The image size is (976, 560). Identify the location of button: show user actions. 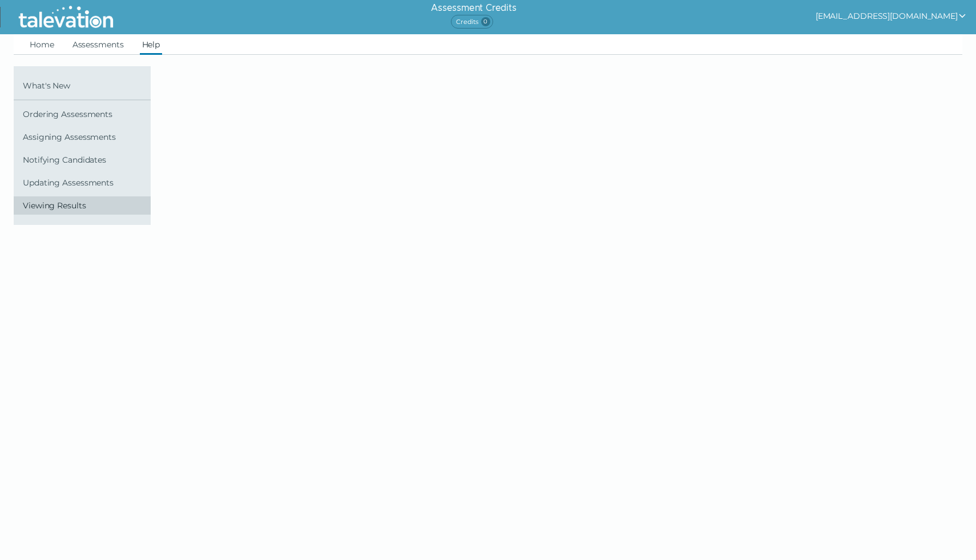
(891, 16).